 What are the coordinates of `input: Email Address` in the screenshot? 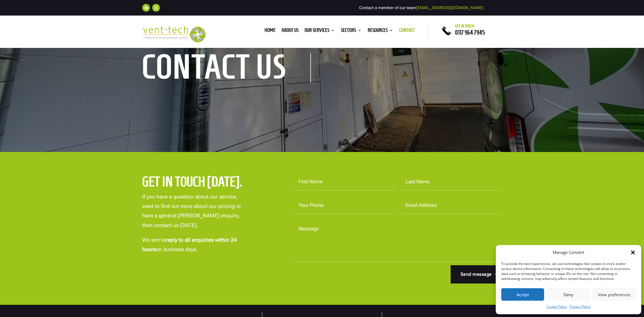 It's located at (451, 205).